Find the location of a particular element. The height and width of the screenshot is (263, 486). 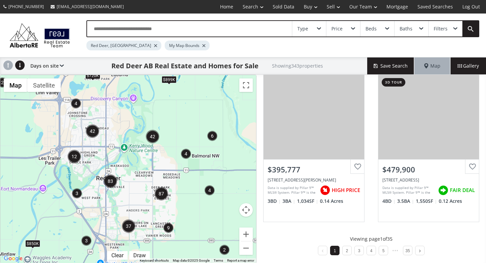

div: 9 is located at coordinates (168, 228).